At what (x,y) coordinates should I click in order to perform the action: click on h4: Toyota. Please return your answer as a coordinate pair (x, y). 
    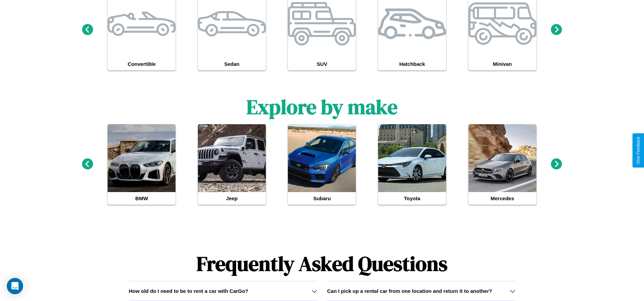
    Looking at the image, I should click on (412, 198).